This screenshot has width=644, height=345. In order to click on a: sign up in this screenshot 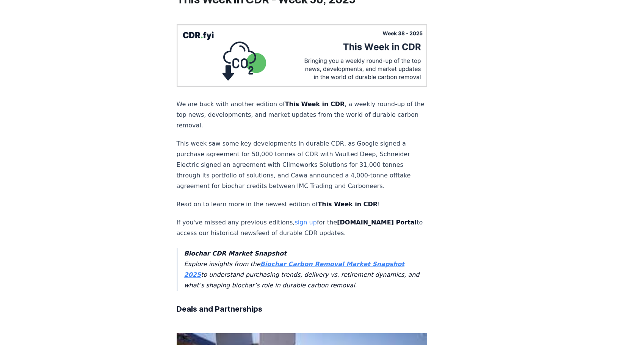, I will do `click(306, 222)`.